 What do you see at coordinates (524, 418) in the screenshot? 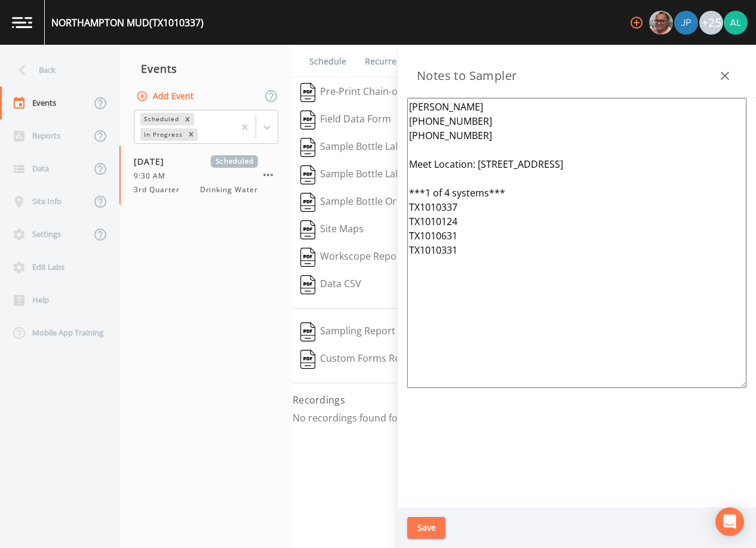
I see `p: No recordings found for this event.` at bounding box center [524, 418].